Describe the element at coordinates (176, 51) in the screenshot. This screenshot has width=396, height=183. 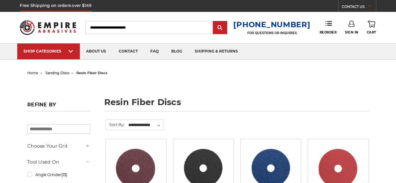
I see `a: blog` at that location.